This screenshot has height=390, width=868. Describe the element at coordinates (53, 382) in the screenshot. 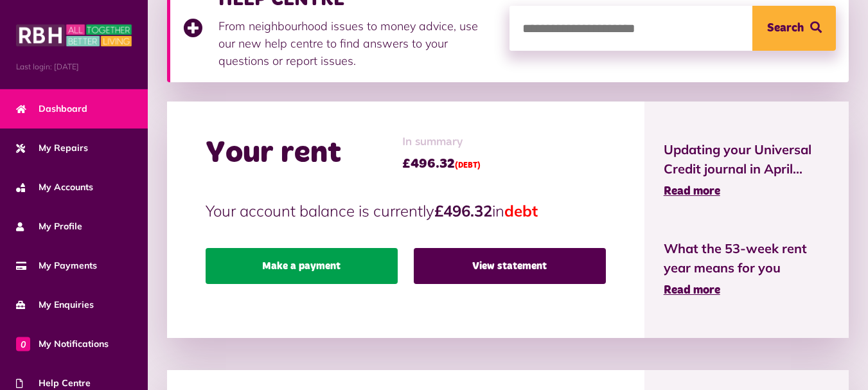

I see `span: Help Centre` at that location.